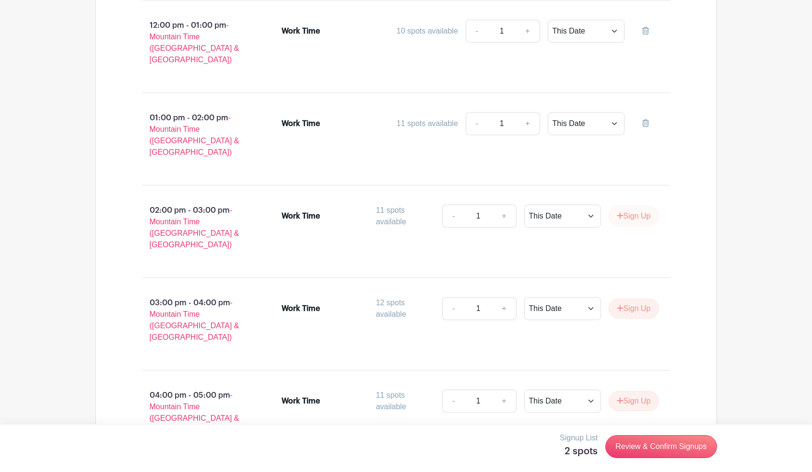  What do you see at coordinates (405, 309) in the screenshot?
I see `div: 12 spots available` at bounding box center [405, 309].